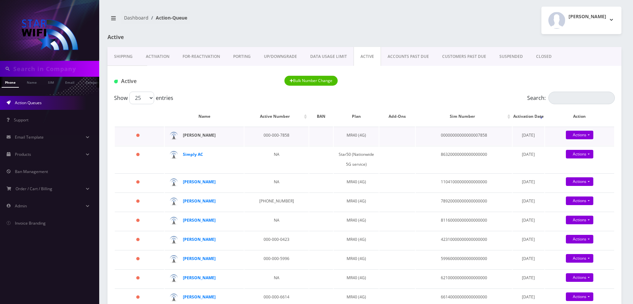  What do you see at coordinates (31, 171) in the screenshot?
I see `span: Ban Management` at bounding box center [31, 171].